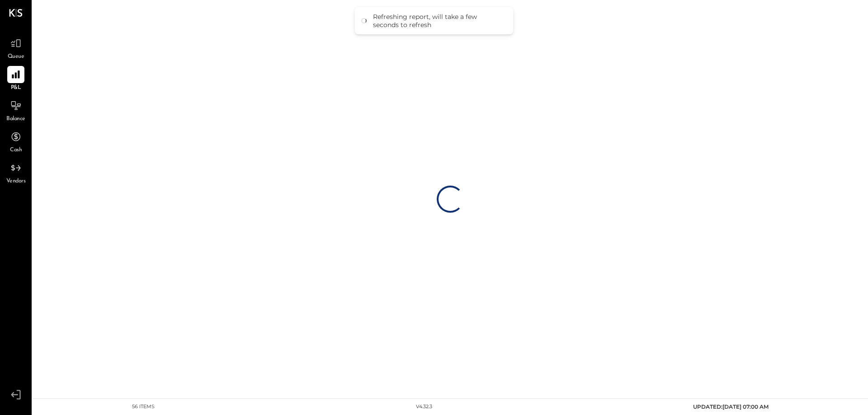  What do you see at coordinates (16, 151) in the screenshot?
I see `span: Cash` at bounding box center [16, 151].